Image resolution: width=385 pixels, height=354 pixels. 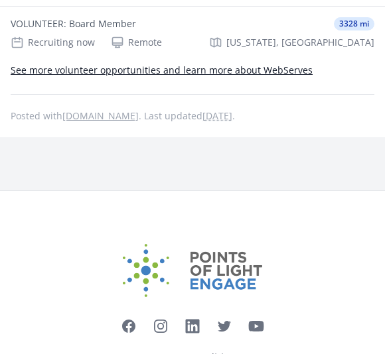 I want to click on p: Posted with . Last updated ., so click(x=192, y=117).